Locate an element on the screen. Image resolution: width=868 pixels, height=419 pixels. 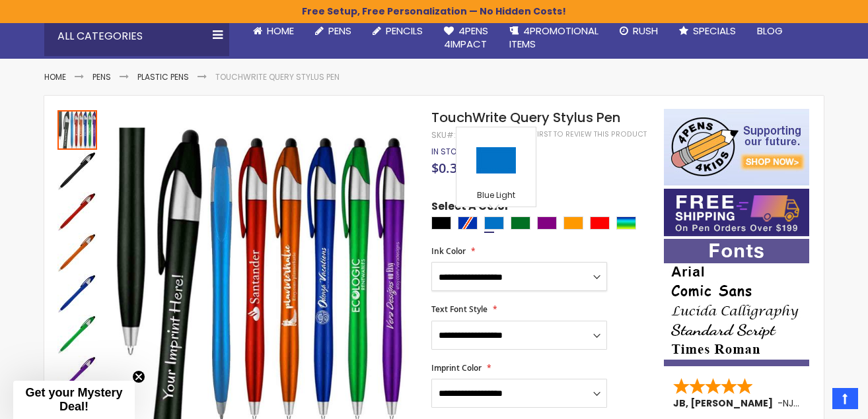
span: Blog is located at coordinates (770, 31).